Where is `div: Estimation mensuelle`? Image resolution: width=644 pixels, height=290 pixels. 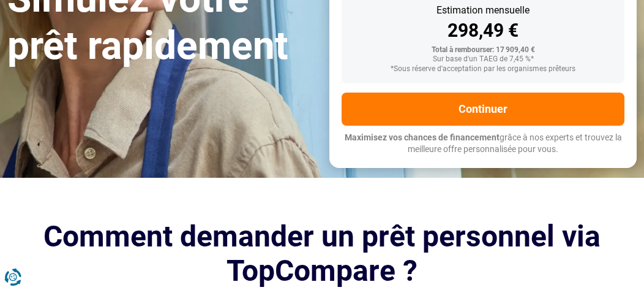
div: Estimation mensuelle is located at coordinates (482, 11).